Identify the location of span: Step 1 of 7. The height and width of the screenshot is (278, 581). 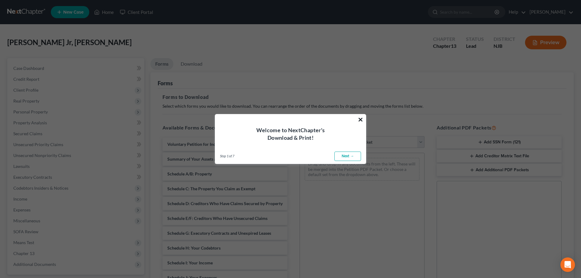
(227, 156).